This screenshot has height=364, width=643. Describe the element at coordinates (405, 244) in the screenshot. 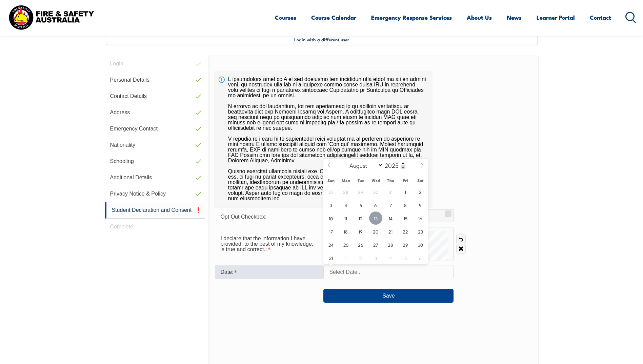

I see `span: August 29, 2025` at that location.